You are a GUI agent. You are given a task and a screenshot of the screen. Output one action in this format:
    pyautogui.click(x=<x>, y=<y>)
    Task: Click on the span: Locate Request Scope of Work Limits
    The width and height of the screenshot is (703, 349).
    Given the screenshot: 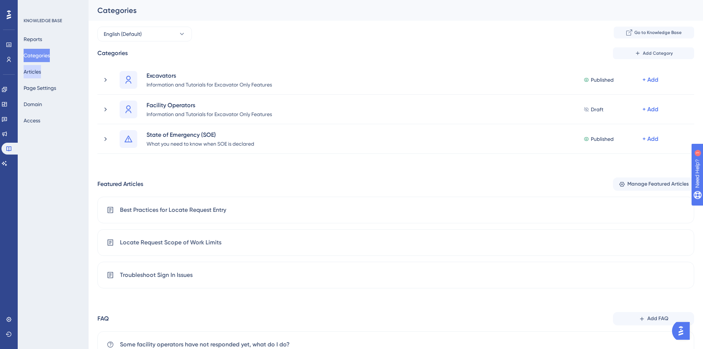 What is the action you would take?
    pyautogui.click(x=171, y=242)
    